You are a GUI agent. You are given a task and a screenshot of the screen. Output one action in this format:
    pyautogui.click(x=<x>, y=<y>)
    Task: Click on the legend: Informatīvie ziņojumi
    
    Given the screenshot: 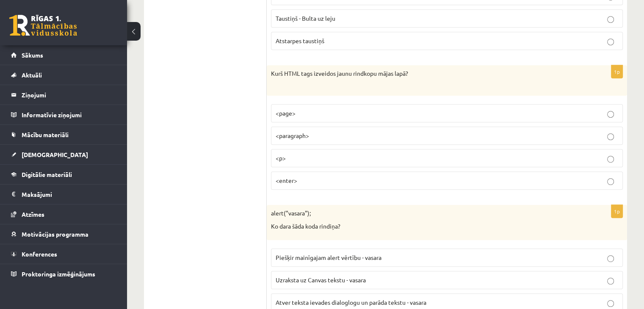 What is the action you would take?
    pyautogui.click(x=69, y=115)
    